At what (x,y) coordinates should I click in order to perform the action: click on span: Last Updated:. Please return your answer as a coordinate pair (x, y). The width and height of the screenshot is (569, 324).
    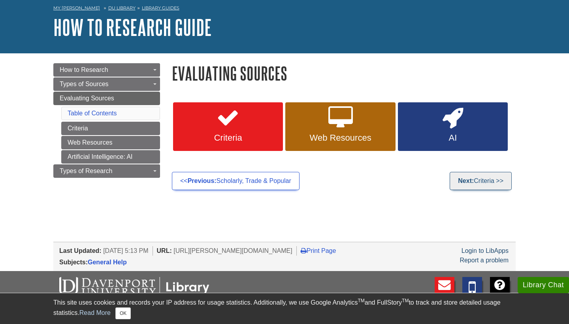
    Looking at the image, I should click on (80, 250).